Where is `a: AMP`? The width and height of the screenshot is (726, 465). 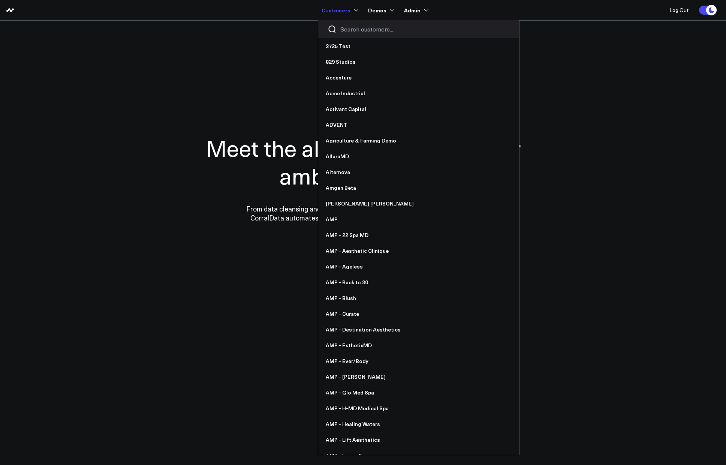
a: AMP is located at coordinates (419, 219).